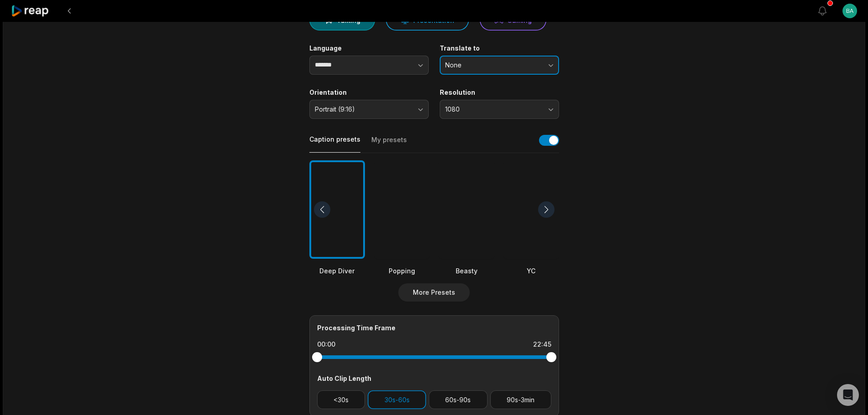 The image size is (868, 415). I want to click on button: Portrait (9:16), so click(370, 110).